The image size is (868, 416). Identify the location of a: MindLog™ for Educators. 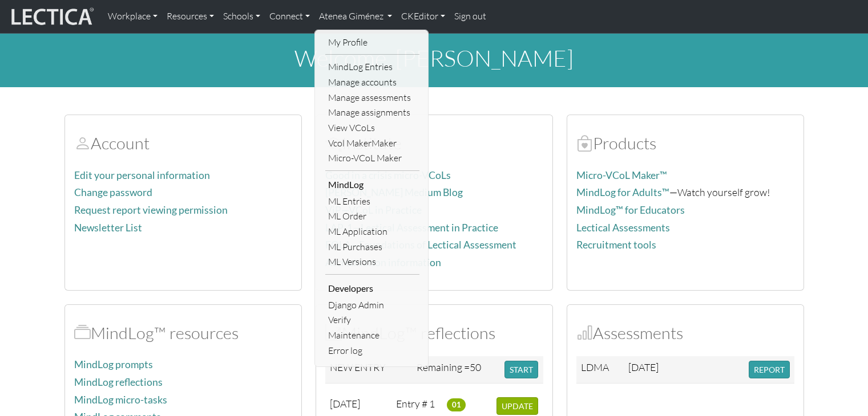
(631, 210).